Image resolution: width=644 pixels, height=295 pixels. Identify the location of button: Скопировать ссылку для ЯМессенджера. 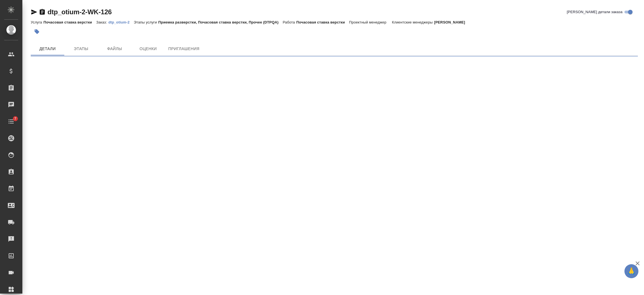
(34, 12).